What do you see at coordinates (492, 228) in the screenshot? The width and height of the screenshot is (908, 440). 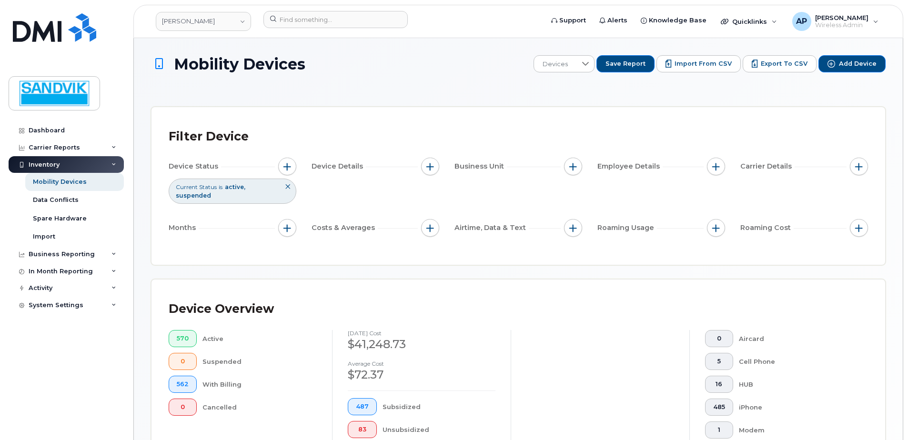 I see `span: Airtime, Data & Text` at bounding box center [492, 228].